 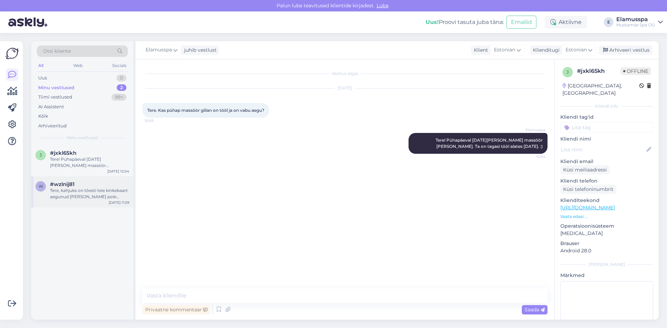 I want to click on p: Kliendi telefon, so click(x=606, y=181).